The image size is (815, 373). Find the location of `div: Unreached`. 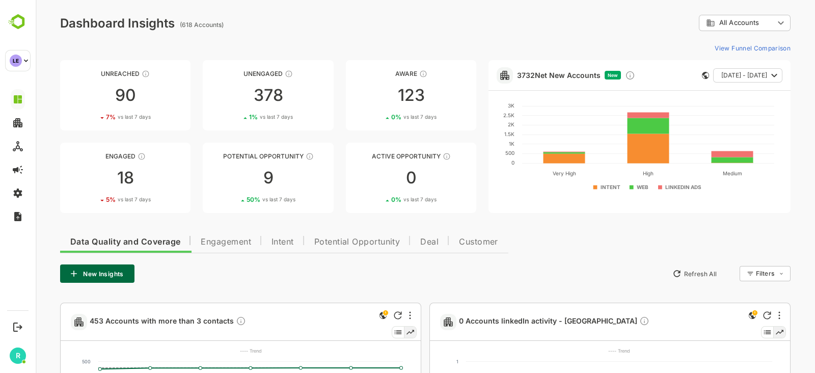

div: Unreached is located at coordinates (90, 73).